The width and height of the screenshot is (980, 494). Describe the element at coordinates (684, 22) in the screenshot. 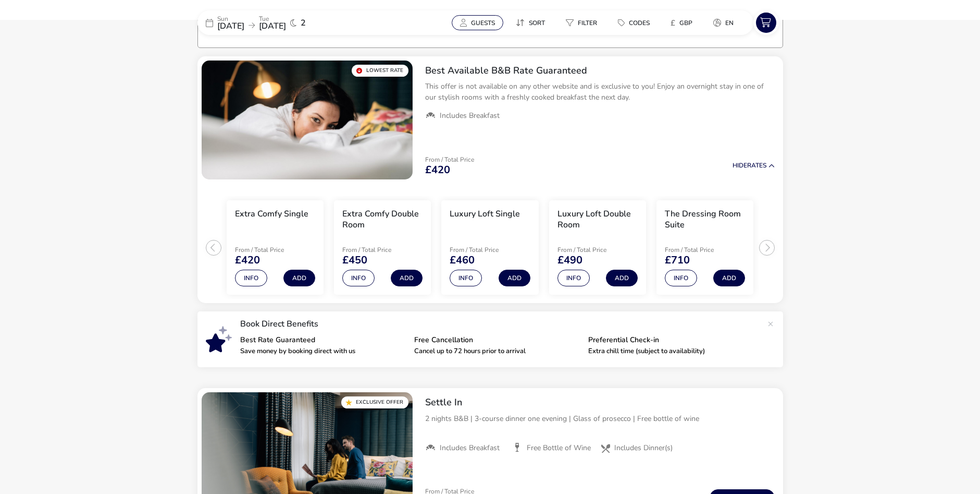

I see `naf-pibe-menu-bar-item: £GBP` at that location.